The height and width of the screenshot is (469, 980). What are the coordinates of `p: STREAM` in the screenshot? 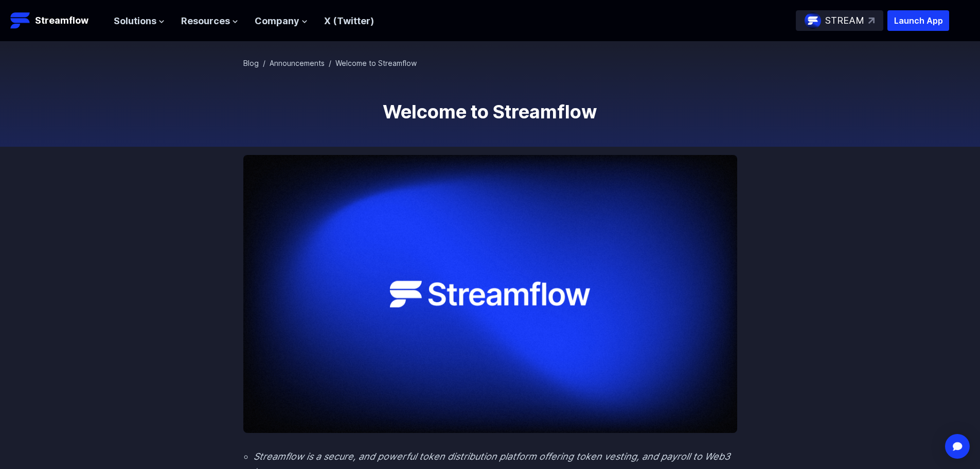 It's located at (845, 21).